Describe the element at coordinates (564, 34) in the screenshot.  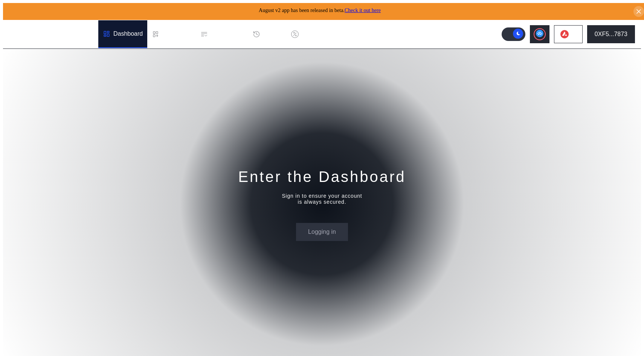
I see `img: chain logo` at that location.